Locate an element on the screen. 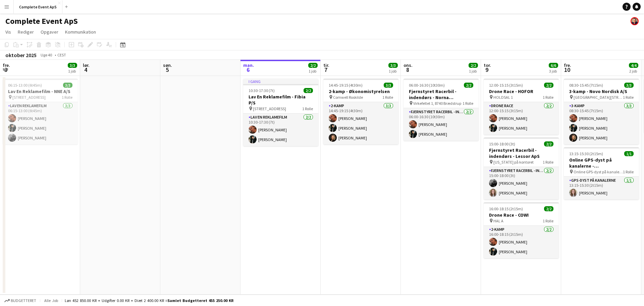 The height and width of the screenshot is (306, 644). h3: Drone Race - HOFOR is located at coordinates (521, 91).